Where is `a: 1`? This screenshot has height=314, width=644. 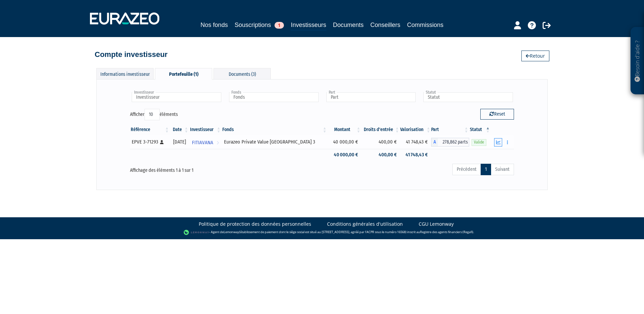 a: 1 is located at coordinates (486, 169).